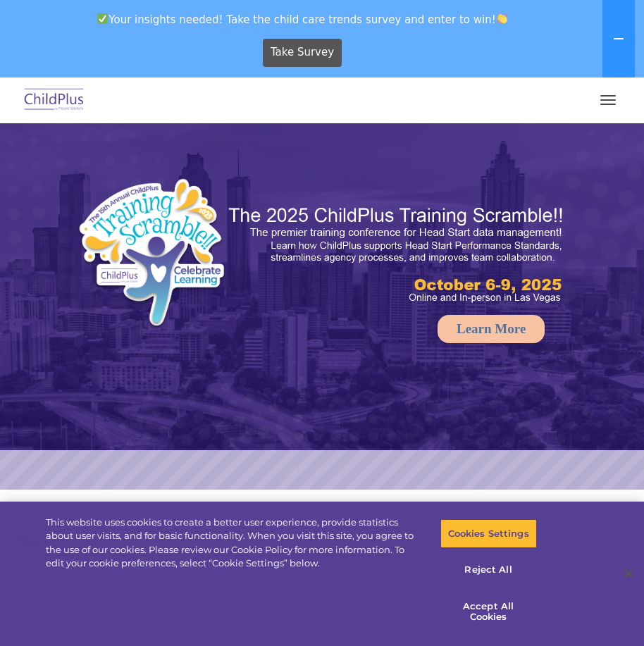  Describe the element at coordinates (233, 543) in the screenshot. I see `div: This website uses cookies to create a better user experience, provide statistics about user visit...` at that location.